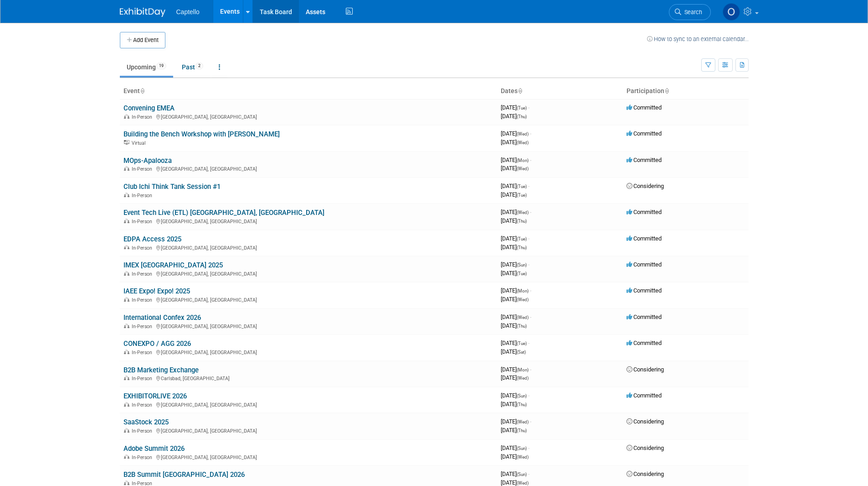 This screenshot has height=486, width=868. I want to click on a: CONEXPO / AGG 2026, so click(157, 343).